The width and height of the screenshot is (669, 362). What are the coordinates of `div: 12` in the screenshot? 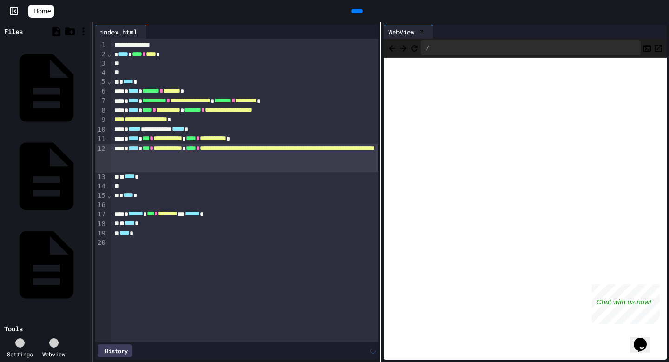 It's located at (101, 158).